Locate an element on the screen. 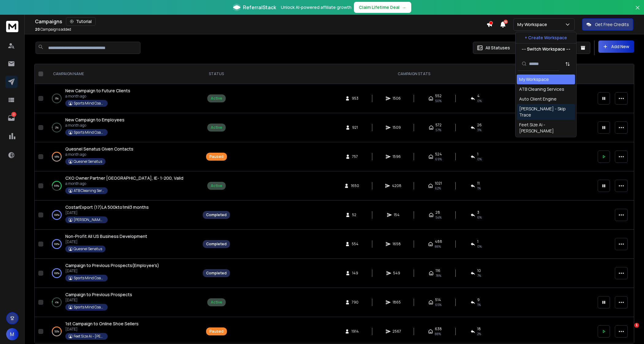 This screenshot has width=644, height=344. span: 65 % is located at coordinates (438, 305).